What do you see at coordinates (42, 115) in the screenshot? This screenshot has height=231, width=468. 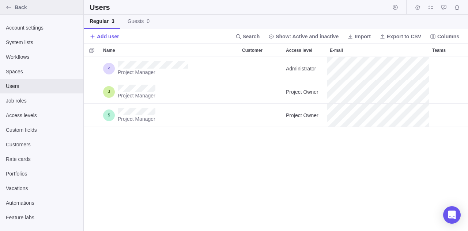 I see `span: Access levels` at bounding box center [42, 115].